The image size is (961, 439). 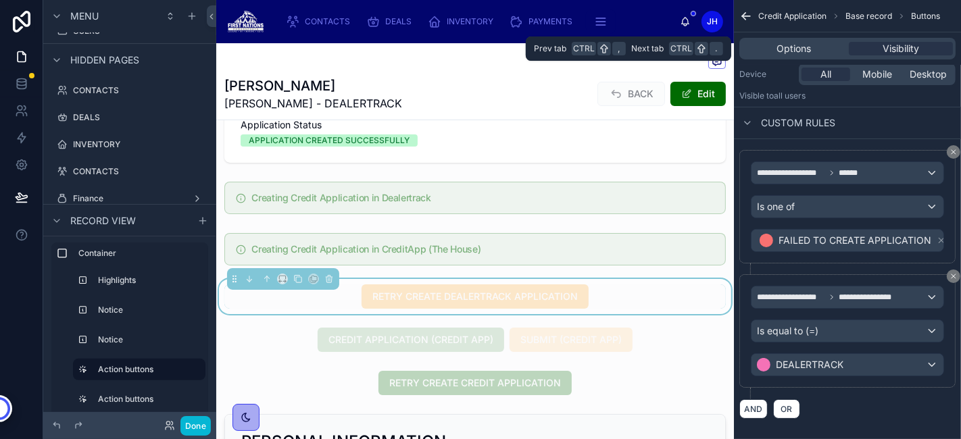 I want to click on span: FAILED TO CREATE APPLICATION, so click(x=855, y=241).